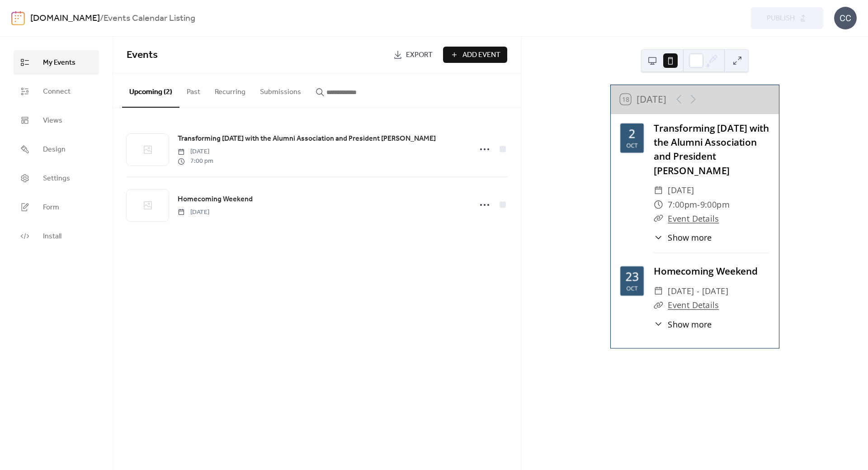 The width and height of the screenshot is (868, 470). What do you see at coordinates (56, 121) in the screenshot?
I see `a: Views` at bounding box center [56, 121].